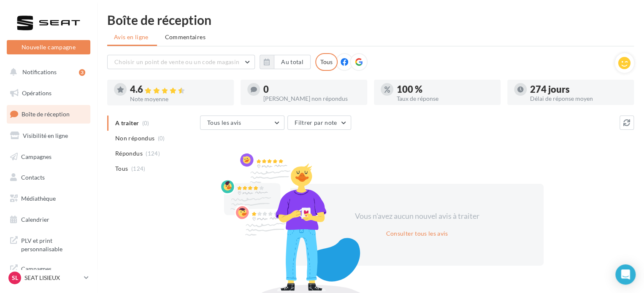 This screenshot has height=293, width=644. Describe the element at coordinates (179, 99) in the screenshot. I see `div: Note moyenne` at that location.